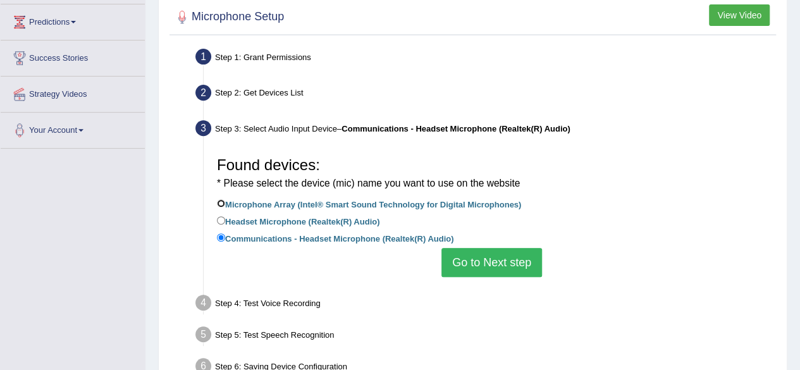 The width and height of the screenshot is (800, 370). Describe the element at coordinates (492, 263) in the screenshot. I see `button: Go to Next step` at that location.